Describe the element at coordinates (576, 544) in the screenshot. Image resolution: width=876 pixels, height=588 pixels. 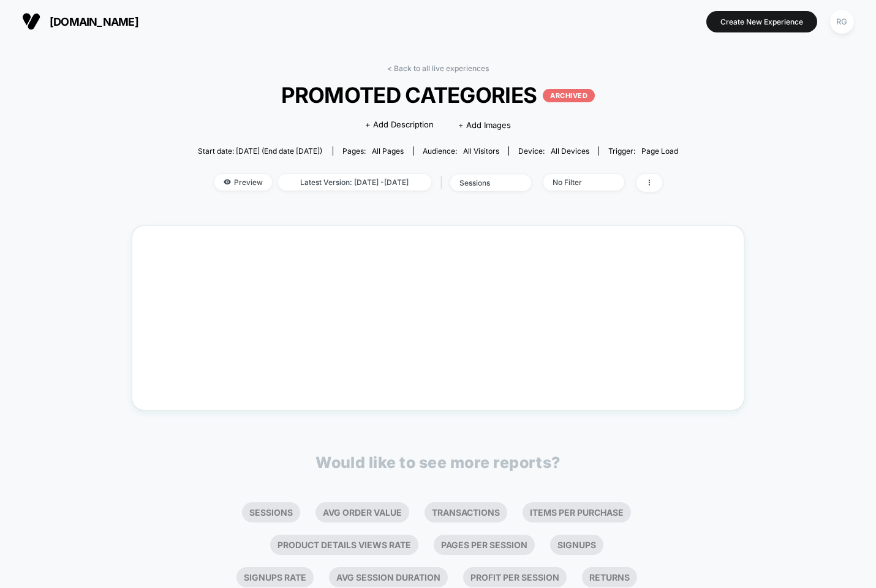
I see `li: Signups` at that location.